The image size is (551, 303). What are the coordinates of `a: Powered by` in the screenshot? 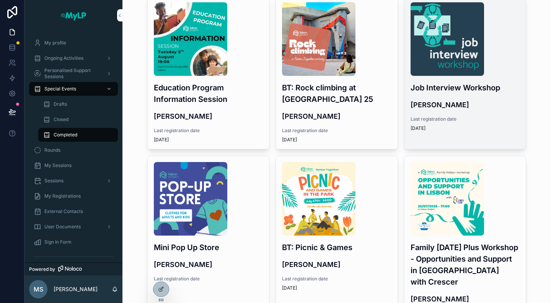 It's located at (73, 269).